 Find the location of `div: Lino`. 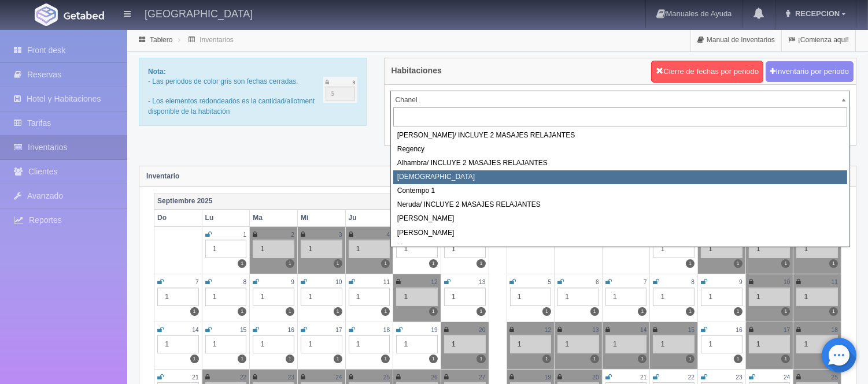

div: Lino is located at coordinates (620, 247).